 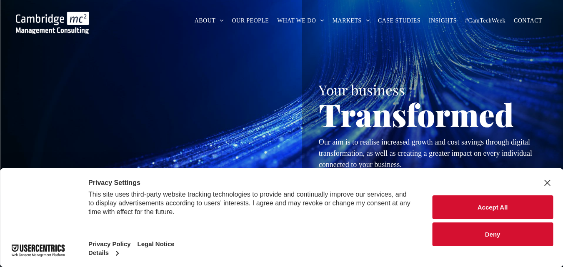 What do you see at coordinates (52, 17) in the screenshot?
I see `a: Your Business Transformed | Cambridge Management Consulting` at bounding box center [52, 17].